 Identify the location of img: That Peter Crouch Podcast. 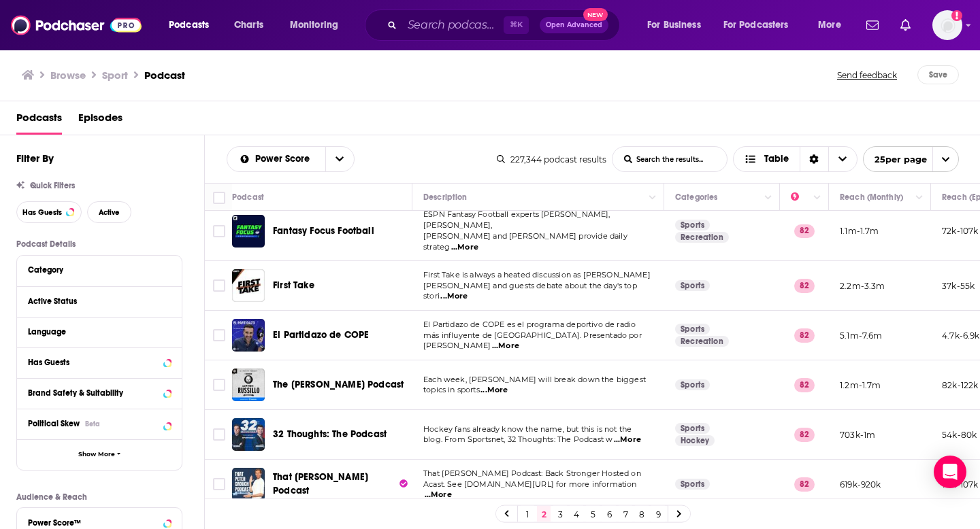
(249, 485).